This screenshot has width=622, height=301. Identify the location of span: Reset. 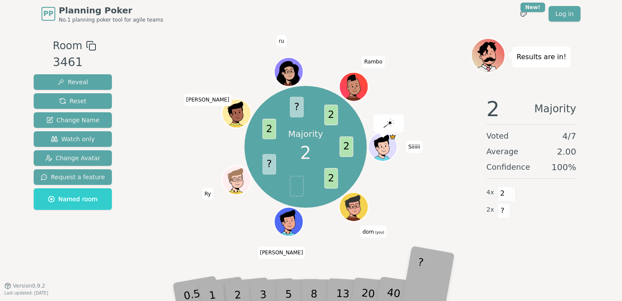
(73, 101).